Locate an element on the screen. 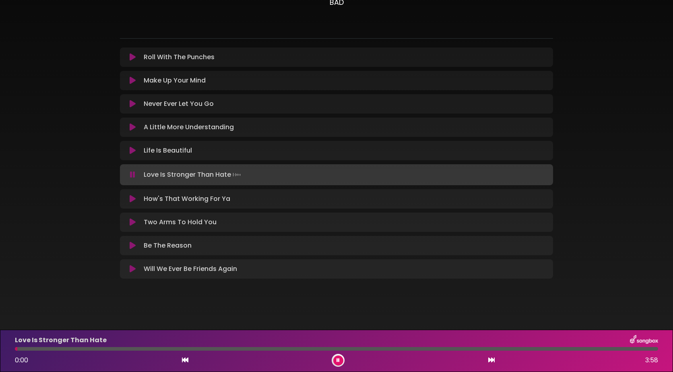  p: Life Is Beautiful is located at coordinates (168, 150).